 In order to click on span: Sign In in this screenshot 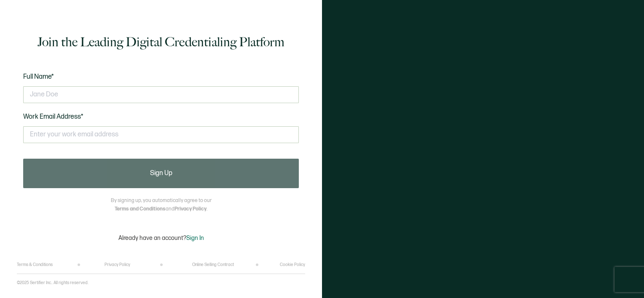, I will do `click(195, 238)`.